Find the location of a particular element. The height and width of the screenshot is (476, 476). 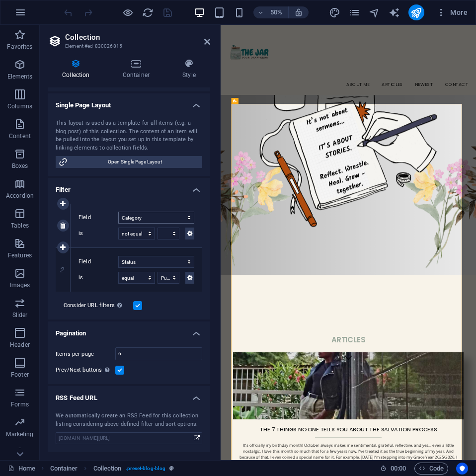

label: Items per page is located at coordinates (86, 354).